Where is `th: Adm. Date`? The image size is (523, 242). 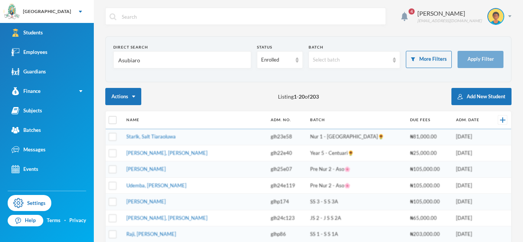 th: Adm. Date is located at coordinates (471, 120).